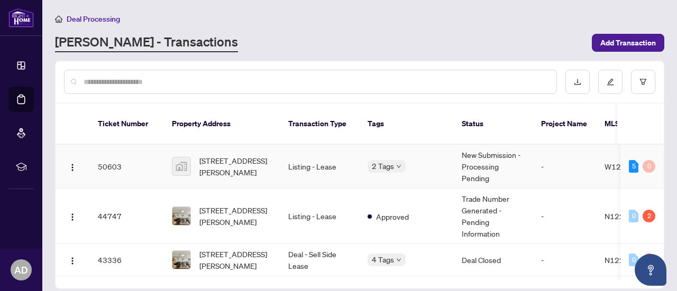 Image resolution: width=677 pixels, height=291 pixels. I want to click on th: Transaction Type, so click(319, 124).